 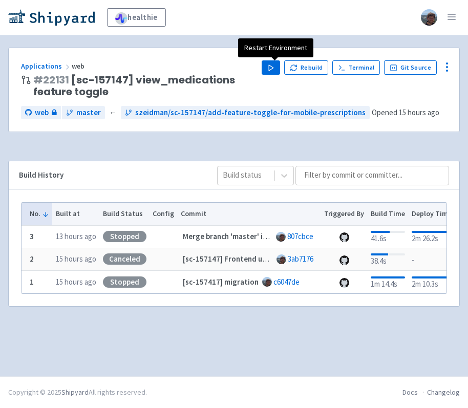 What do you see at coordinates (32, 259) in the screenshot?
I see `b: 2` at bounding box center [32, 259].